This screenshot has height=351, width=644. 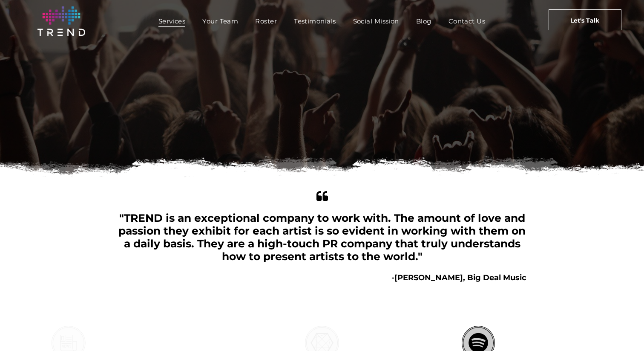 I want to click on a: Testimonials, so click(x=315, y=21).